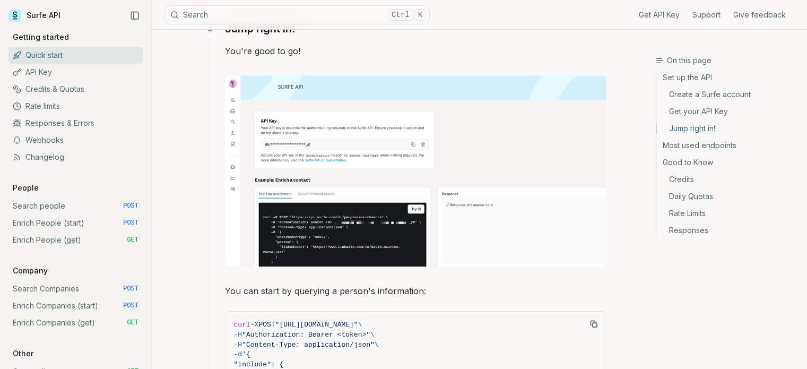 This screenshot has width=807, height=369. Describe the element at coordinates (75, 206) in the screenshot. I see `a: Search people POST` at that location.